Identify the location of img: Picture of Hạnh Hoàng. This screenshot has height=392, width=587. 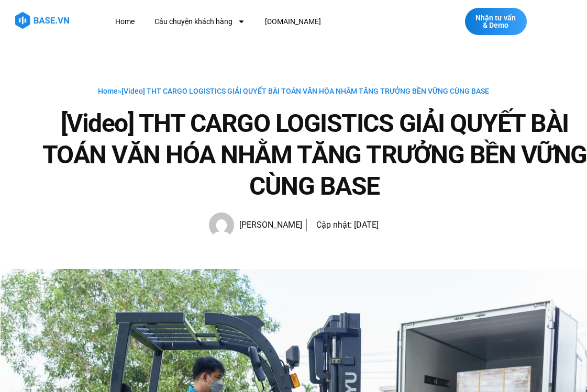
(221, 225).